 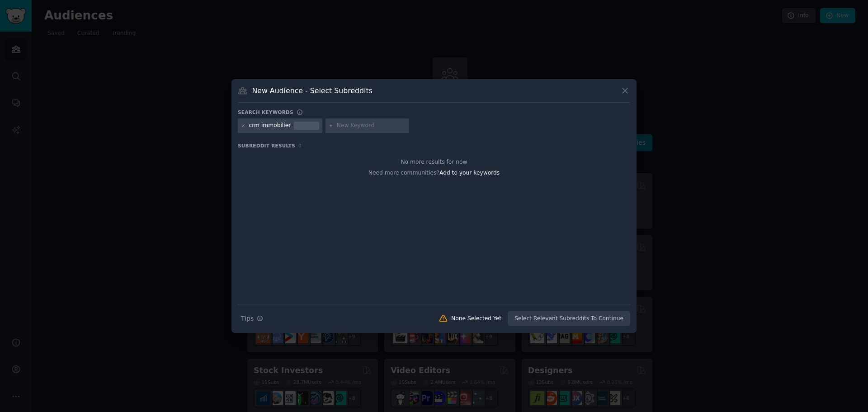 What do you see at coordinates (247, 318) in the screenshot?
I see `span: Tips` at bounding box center [247, 318].